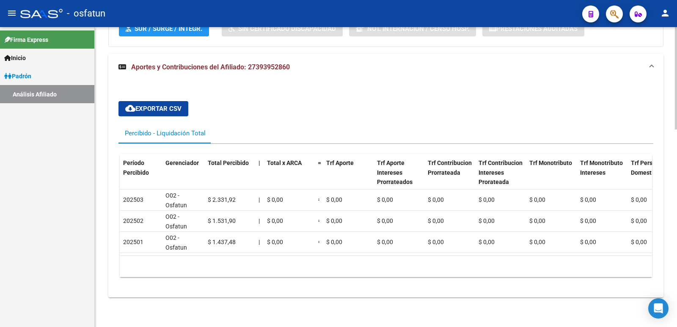 The height and width of the screenshot is (327, 677). What do you see at coordinates (551, 177) in the screenshot?
I see `datatable-header-cell: Trf Monotributo` at bounding box center [551, 177].